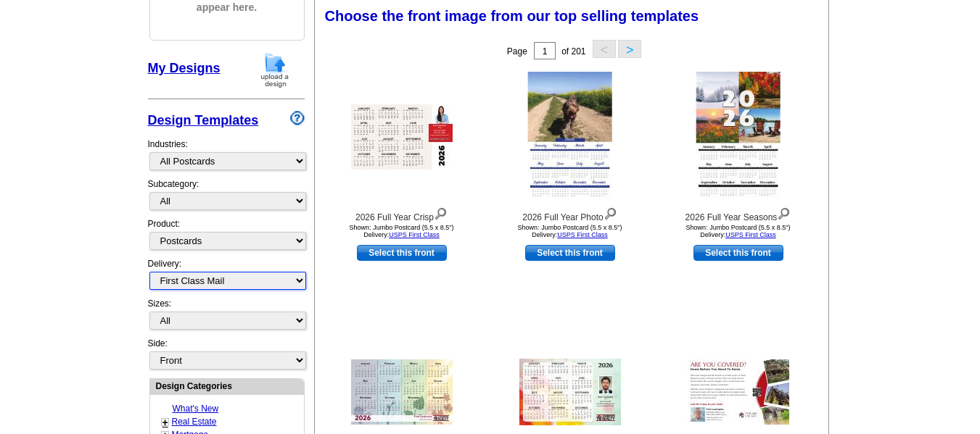 The image size is (980, 434). Describe the element at coordinates (275, 70) in the screenshot. I see `img: upload-design` at that location.